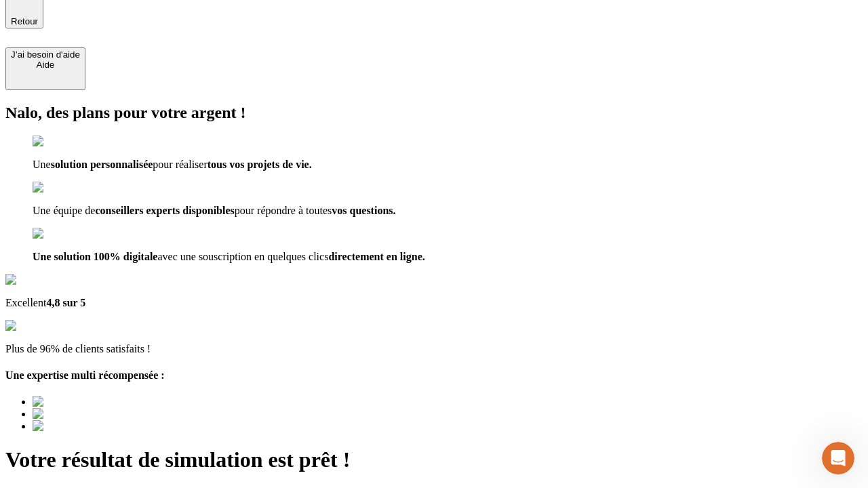 The image size is (868, 488). What do you see at coordinates (283, 210) in the screenshot?
I see `span: pour répondre à toutes` at bounding box center [283, 210].